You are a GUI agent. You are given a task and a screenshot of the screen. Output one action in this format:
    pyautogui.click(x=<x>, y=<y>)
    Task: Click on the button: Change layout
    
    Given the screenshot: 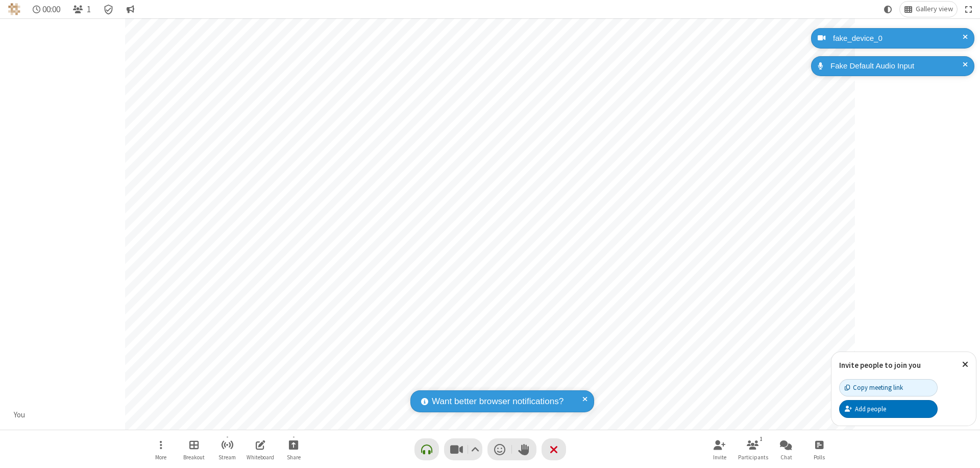 What is the action you would take?
    pyautogui.click(x=929, y=9)
    